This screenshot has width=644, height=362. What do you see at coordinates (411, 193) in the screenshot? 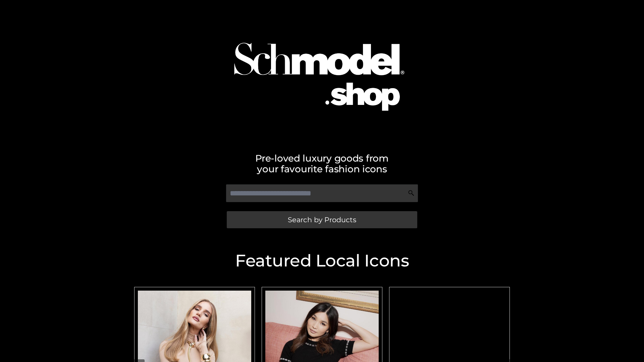
I see `img: Search Icon` at bounding box center [411, 193].